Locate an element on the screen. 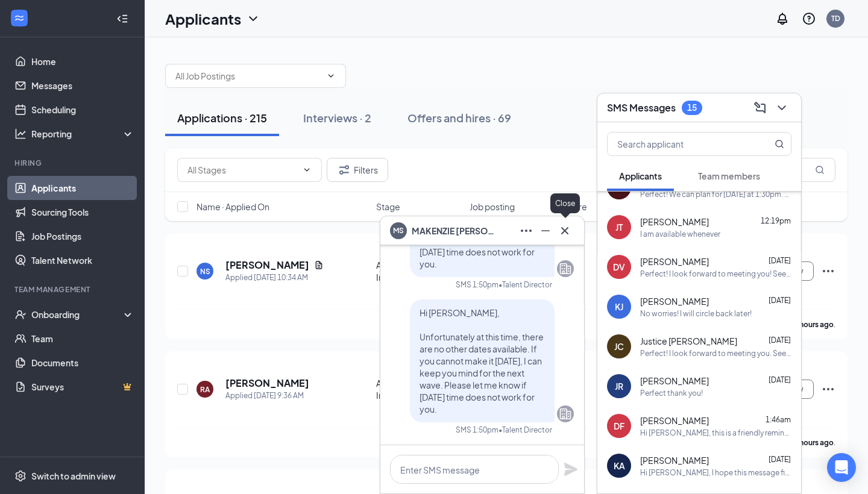 The image size is (868, 494). div: Hiring is located at coordinates (73, 163).